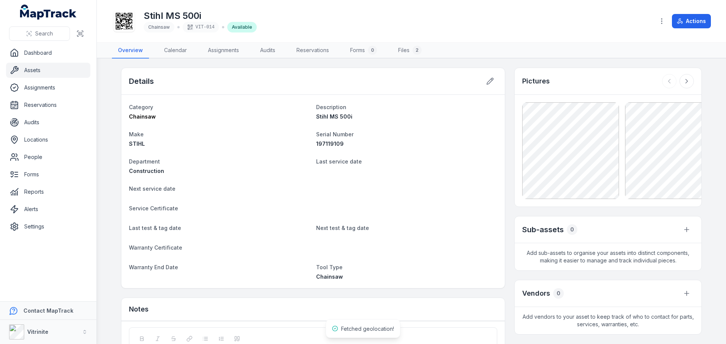 The width and height of the screenshot is (726, 344). What do you see at coordinates (48, 70) in the screenshot?
I see `a: Assets` at bounding box center [48, 70].